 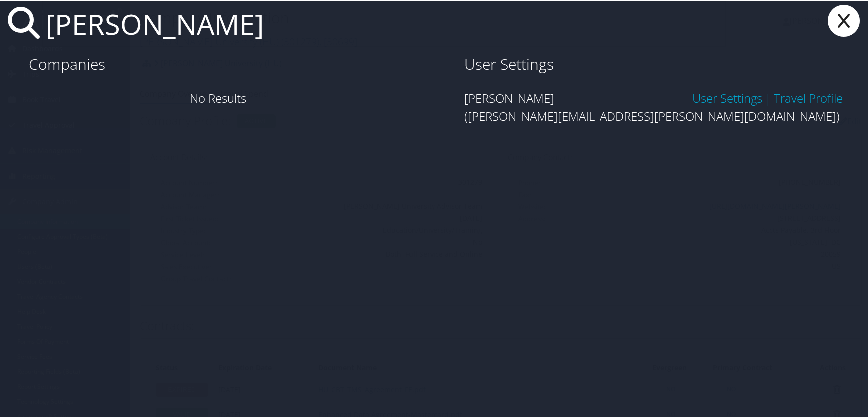 I want to click on div: No Results, so click(x=217, y=97).